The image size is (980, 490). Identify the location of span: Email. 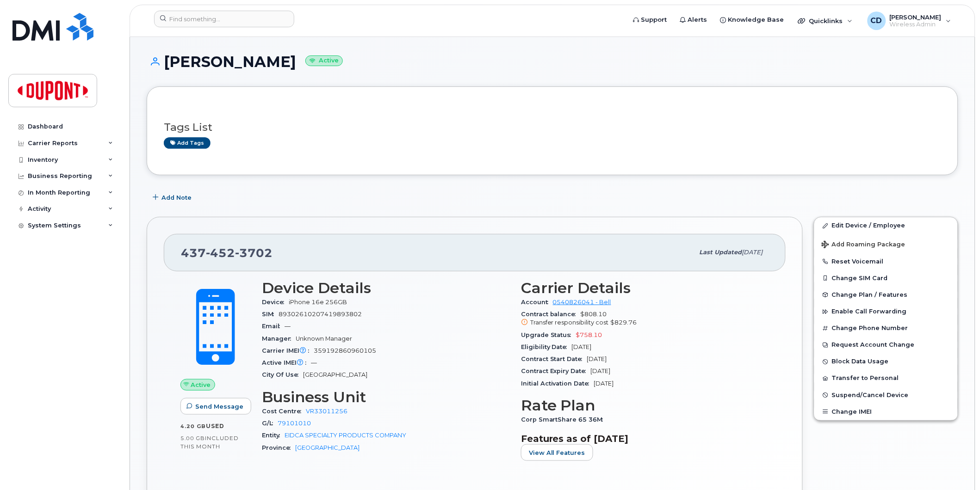
(273, 326).